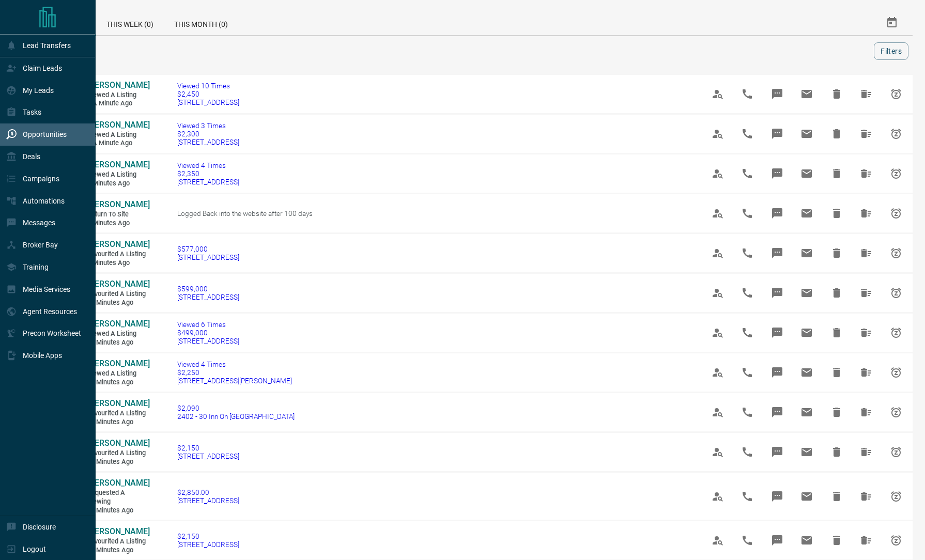 The image size is (925, 560). Describe the element at coordinates (130, 23) in the screenshot. I see `div: This Week (0)` at that location.